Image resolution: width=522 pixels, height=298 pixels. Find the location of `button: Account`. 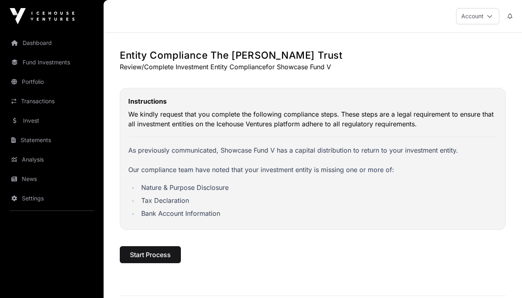

button: Account is located at coordinates (477, 16).